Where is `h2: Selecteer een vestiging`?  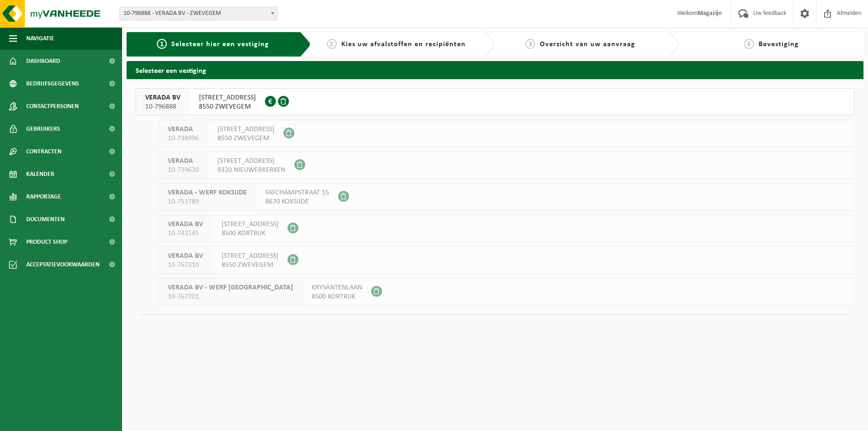
h2: Selecteer een vestiging is located at coordinates (495, 69).